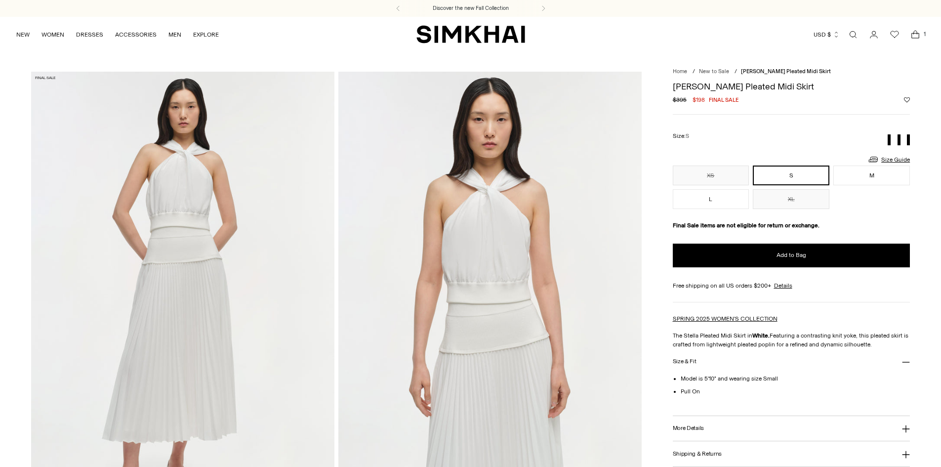  Describe the element at coordinates (894, 35) in the screenshot. I see `a: Wishlist` at that location.